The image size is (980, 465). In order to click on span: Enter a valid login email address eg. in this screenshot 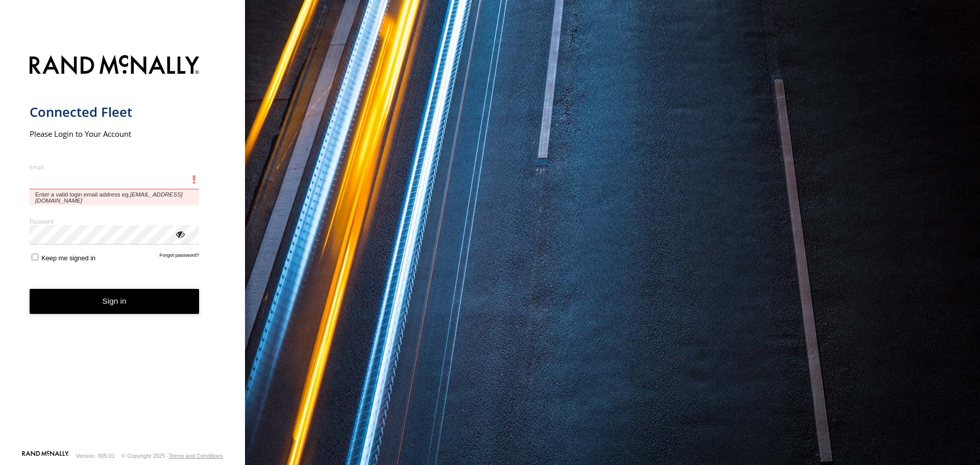, I will do `click(114, 197)`.